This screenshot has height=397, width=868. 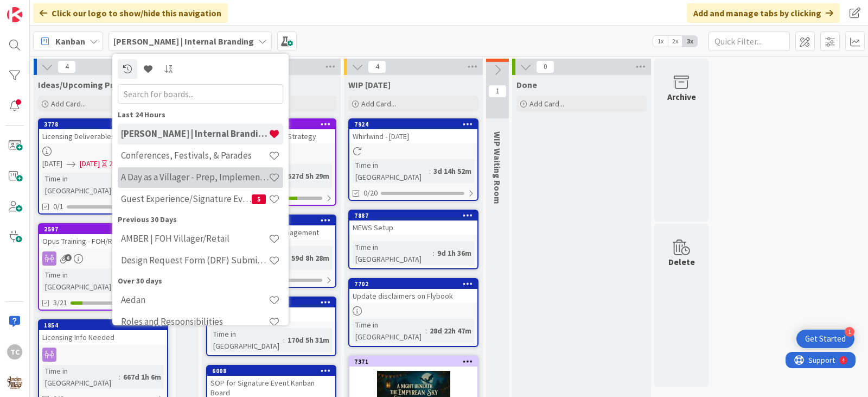 I want to click on input: Search for boards..., so click(x=200, y=94).